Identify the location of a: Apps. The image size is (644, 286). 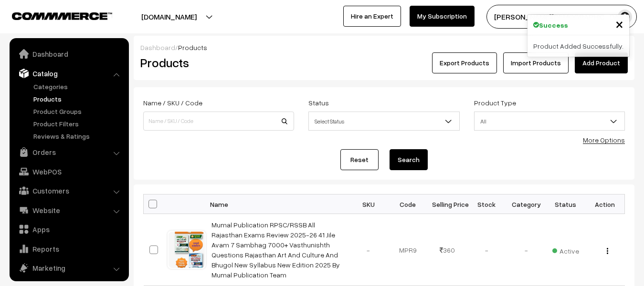
(68, 229).